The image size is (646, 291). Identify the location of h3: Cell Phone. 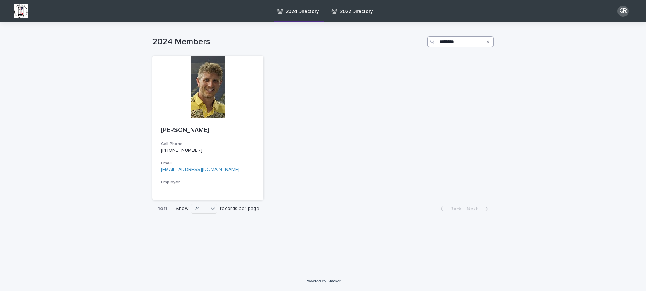
(208, 144).